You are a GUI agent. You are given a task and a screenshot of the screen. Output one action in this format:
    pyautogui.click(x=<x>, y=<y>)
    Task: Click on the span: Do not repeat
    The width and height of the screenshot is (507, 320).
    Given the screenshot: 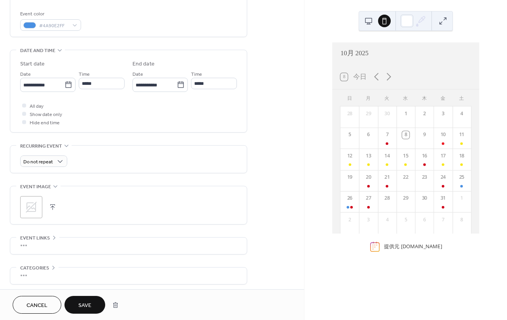 What is the action you would take?
    pyautogui.click(x=38, y=162)
    